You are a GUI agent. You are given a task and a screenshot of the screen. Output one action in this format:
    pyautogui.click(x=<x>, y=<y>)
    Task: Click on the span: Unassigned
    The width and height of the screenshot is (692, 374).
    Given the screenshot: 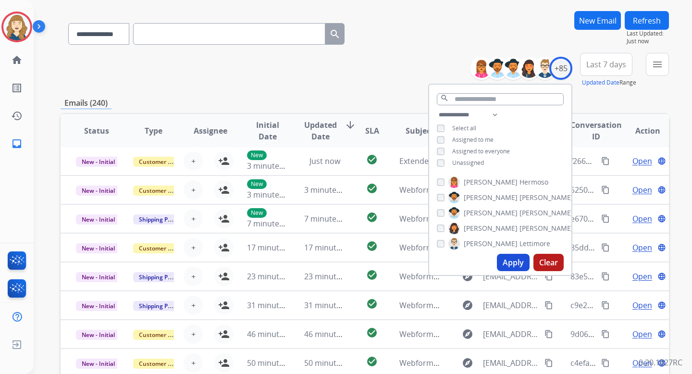 What is the action you would take?
    pyautogui.click(x=468, y=162)
    